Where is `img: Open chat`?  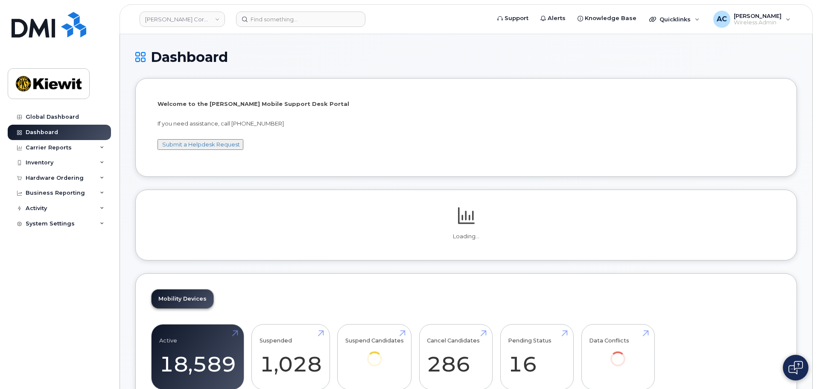
img: Open chat is located at coordinates (795, 367).